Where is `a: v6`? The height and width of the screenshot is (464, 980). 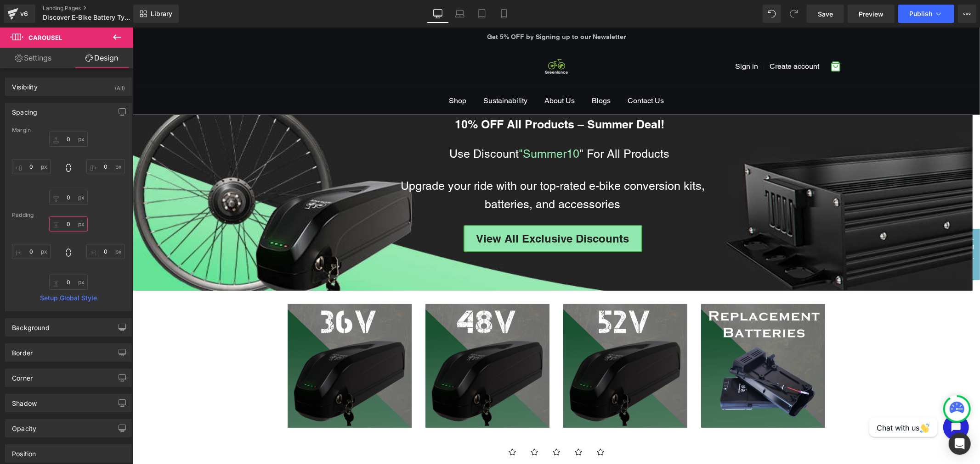
a: v6 is located at coordinates (19, 13).